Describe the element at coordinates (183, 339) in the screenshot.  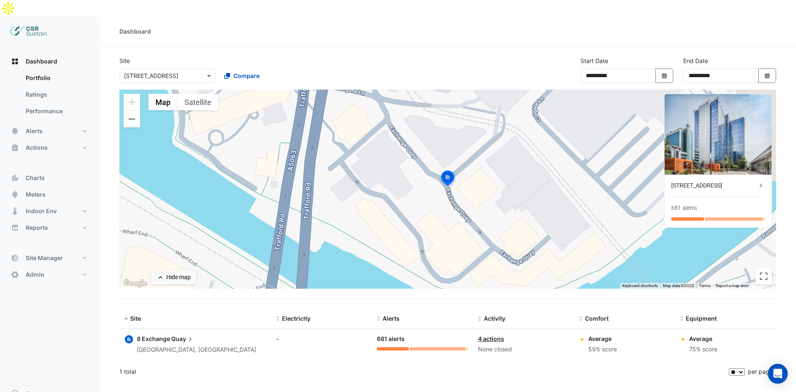
I see `span: Quay` at that location.